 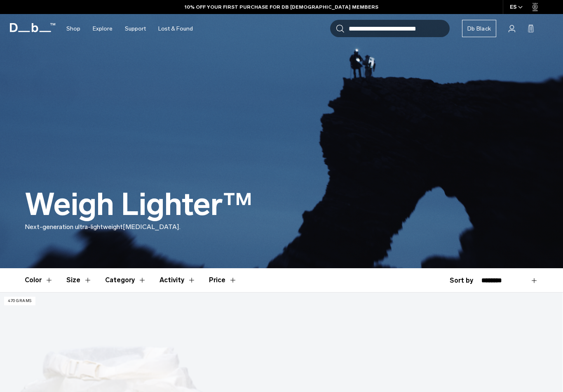 What do you see at coordinates (74, 28) in the screenshot?
I see `a: Shop` at bounding box center [74, 28].